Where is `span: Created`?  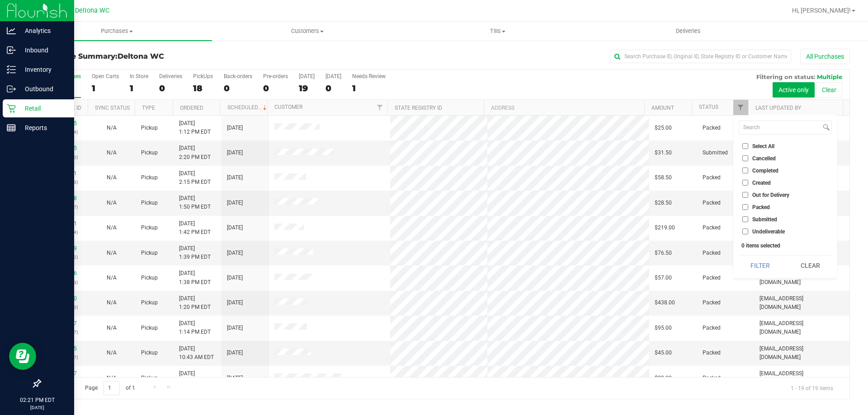 span: Created is located at coordinates (761, 183).